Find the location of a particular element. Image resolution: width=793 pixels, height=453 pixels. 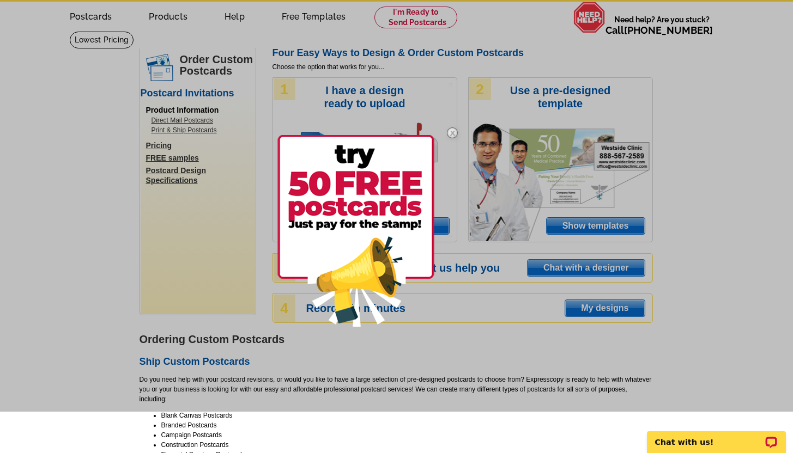

p: Chat with us! is located at coordinates (69, 23).